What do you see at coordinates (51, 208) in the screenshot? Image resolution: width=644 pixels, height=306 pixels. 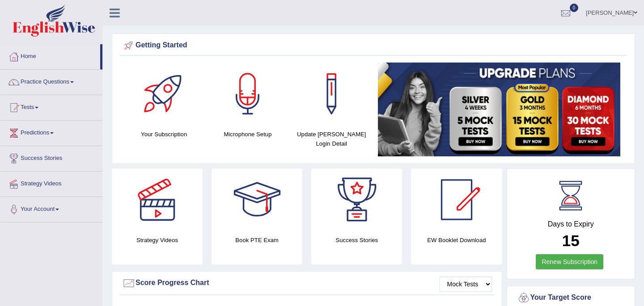 I see `a: Your Account` at bounding box center [51, 208].